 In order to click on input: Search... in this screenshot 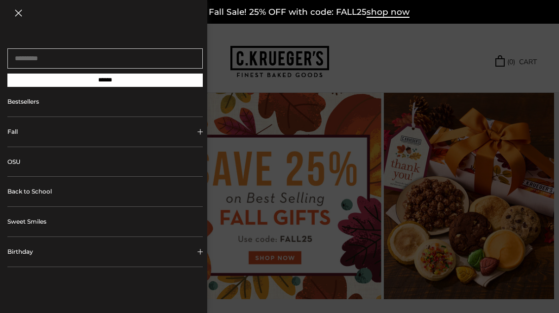, I will do `click(105, 58)`.